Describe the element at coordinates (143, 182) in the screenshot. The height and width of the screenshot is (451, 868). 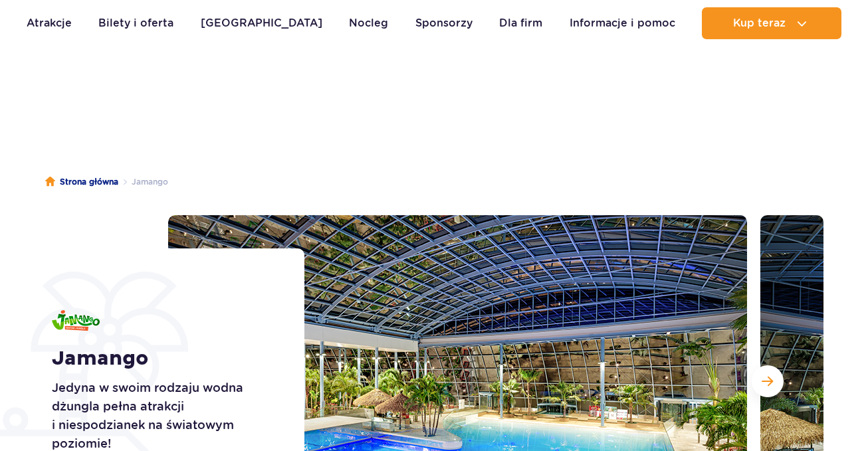
I see `li: Jamango` at that location.